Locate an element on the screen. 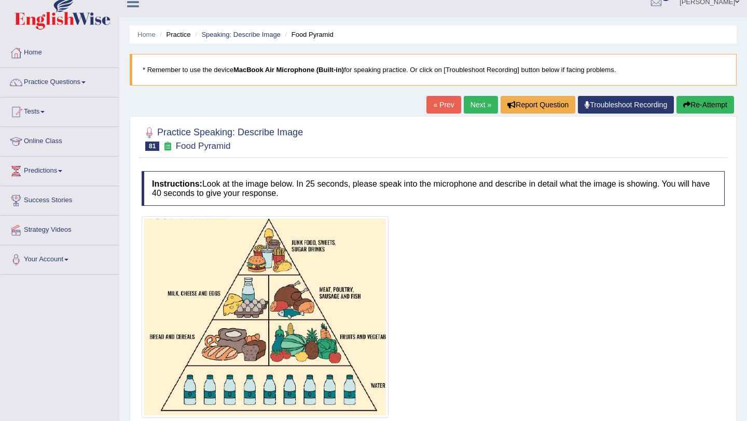 This screenshot has width=747, height=421. small: Exam occurring question is located at coordinates (167, 146).